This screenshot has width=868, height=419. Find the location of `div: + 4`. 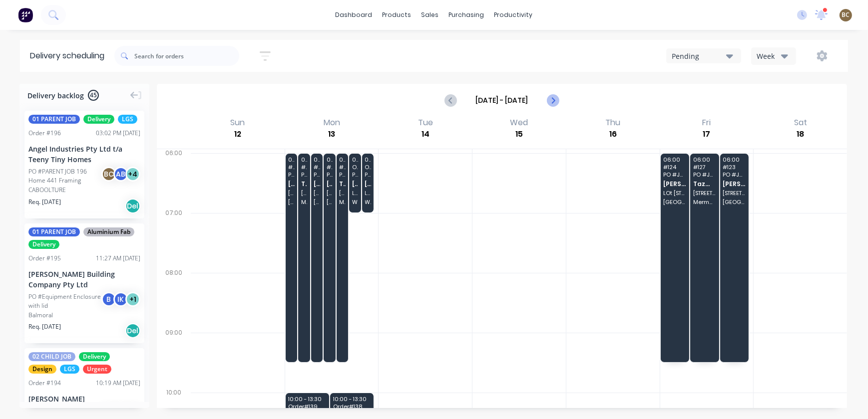

div: + 4 is located at coordinates (133, 175).